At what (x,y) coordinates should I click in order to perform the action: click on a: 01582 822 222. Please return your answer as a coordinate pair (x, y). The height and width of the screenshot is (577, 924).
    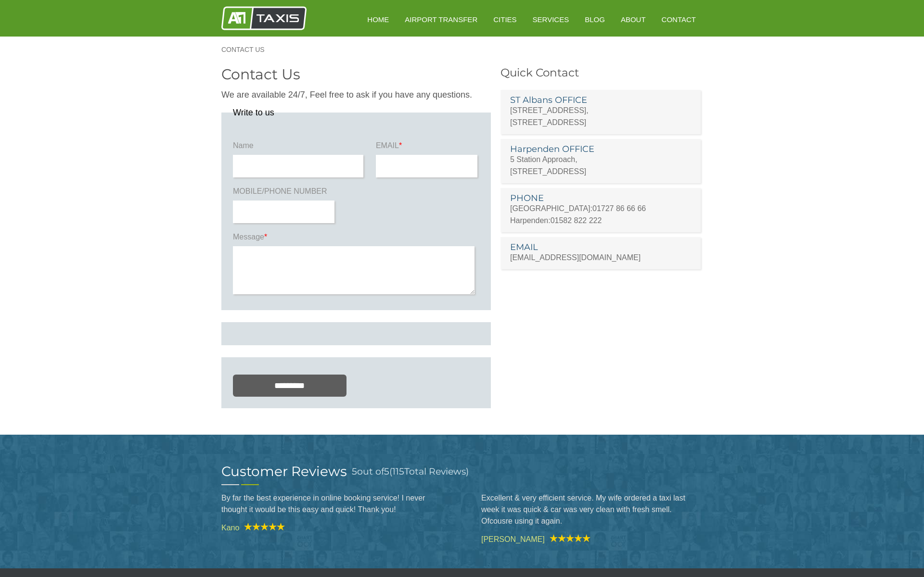
    Looking at the image, I should click on (576, 220).